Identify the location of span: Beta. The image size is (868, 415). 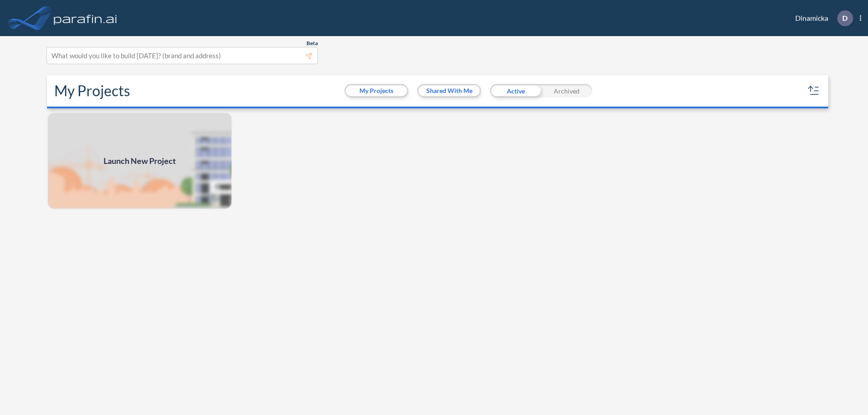
(312, 43).